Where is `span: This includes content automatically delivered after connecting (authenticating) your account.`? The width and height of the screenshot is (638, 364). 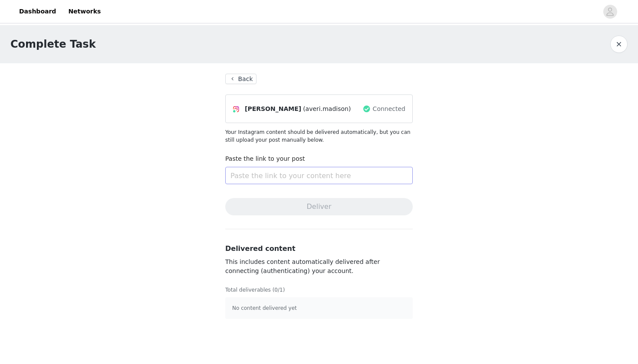 span: This includes content automatically delivered after connecting (authenticating) your account. is located at coordinates (303, 266).